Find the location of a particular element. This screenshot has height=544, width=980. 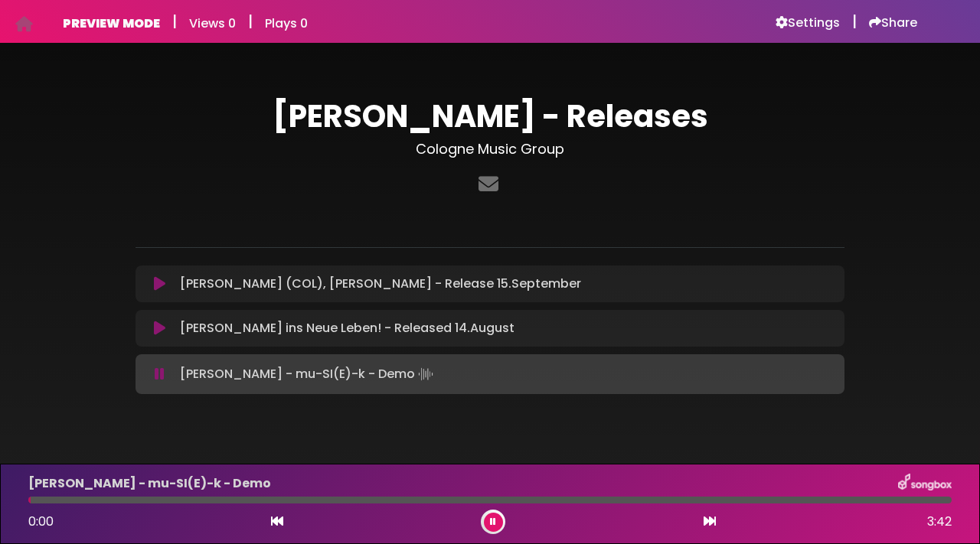

h6: Share is located at coordinates (892, 23).